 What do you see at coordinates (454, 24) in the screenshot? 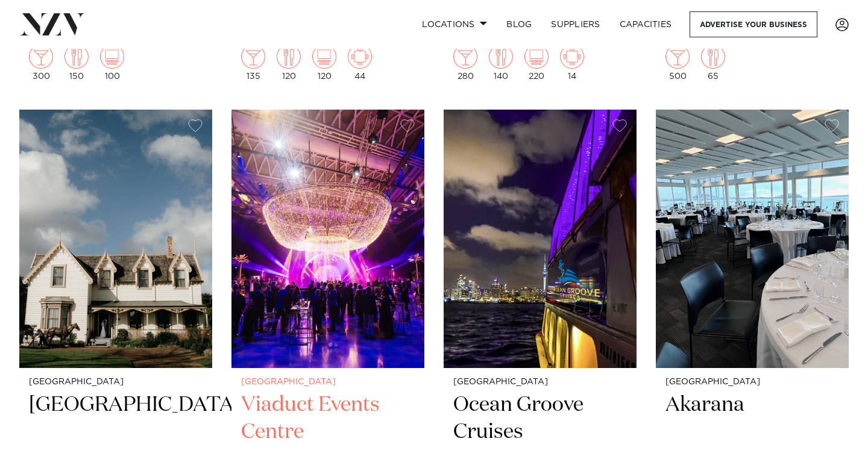
I see `a: Locations` at bounding box center [454, 24].